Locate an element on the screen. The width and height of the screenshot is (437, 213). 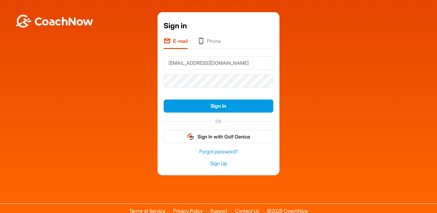
a: Forgot password? is located at coordinates (219, 152).